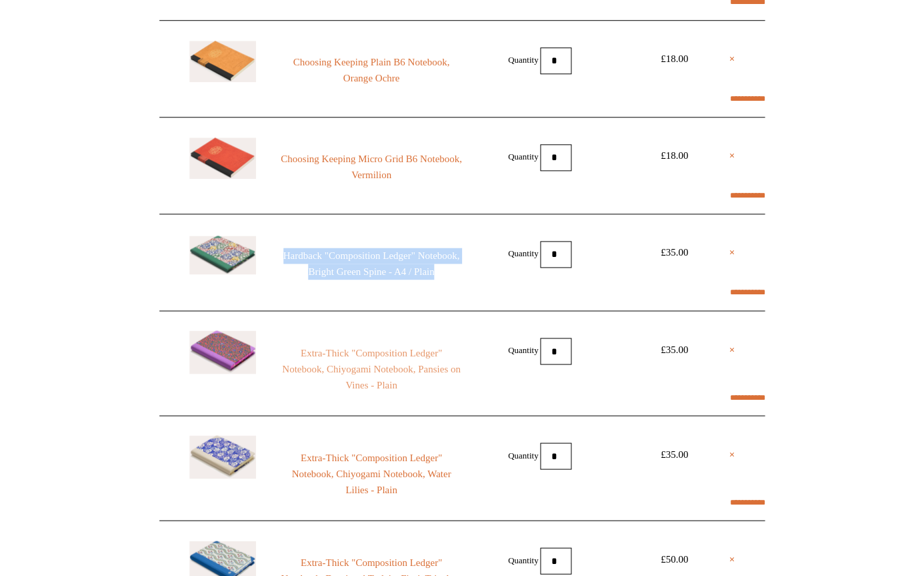  What do you see at coordinates (372, 70) in the screenshot?
I see `a: Choosing Keeping Plain B6 Notebook, Orange Ochre` at bounding box center [372, 70].